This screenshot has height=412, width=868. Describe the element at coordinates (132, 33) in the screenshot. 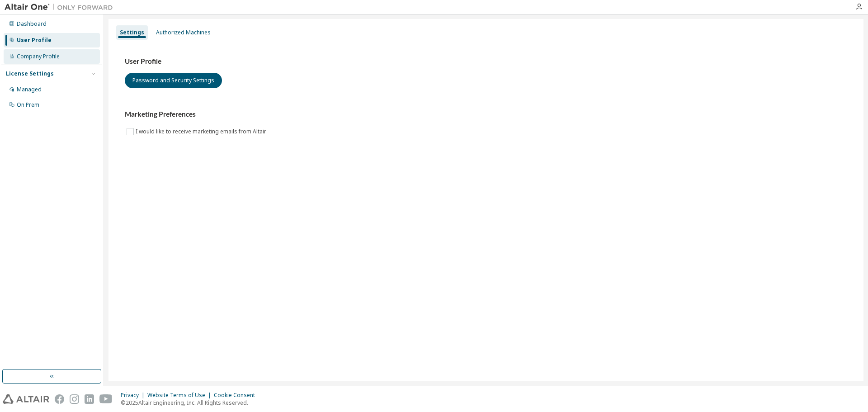

I see `div: Settings` at that location.